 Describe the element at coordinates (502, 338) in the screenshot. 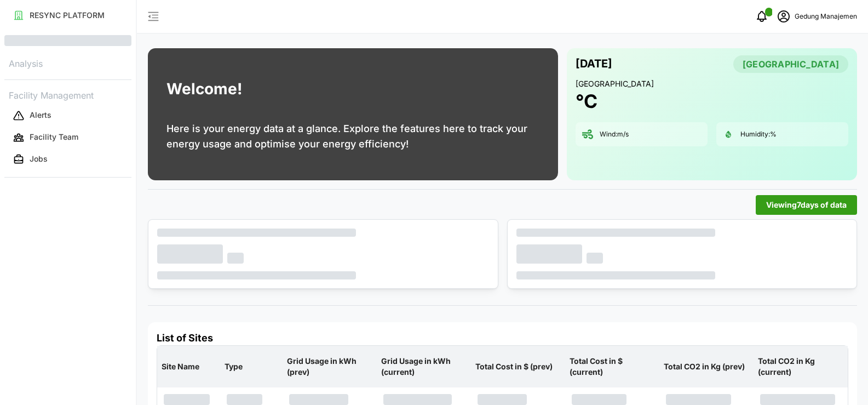

I see `h4: List of Sites` at that location.